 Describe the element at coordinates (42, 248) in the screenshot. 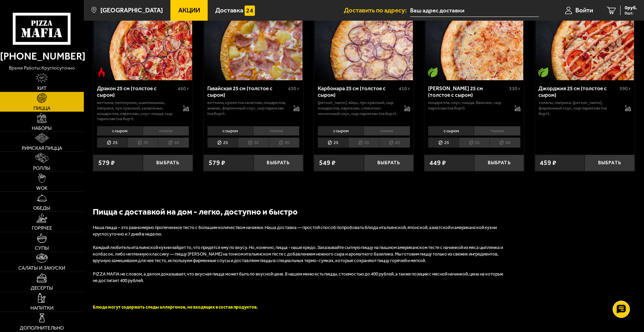

I see `span: Супы` at that location.